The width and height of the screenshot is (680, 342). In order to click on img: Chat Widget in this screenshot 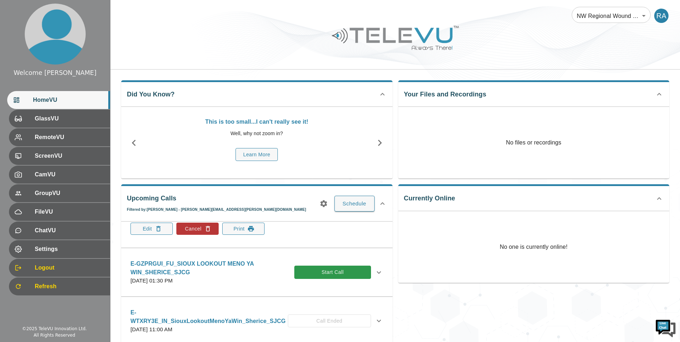, I will do `click(666, 328)`.